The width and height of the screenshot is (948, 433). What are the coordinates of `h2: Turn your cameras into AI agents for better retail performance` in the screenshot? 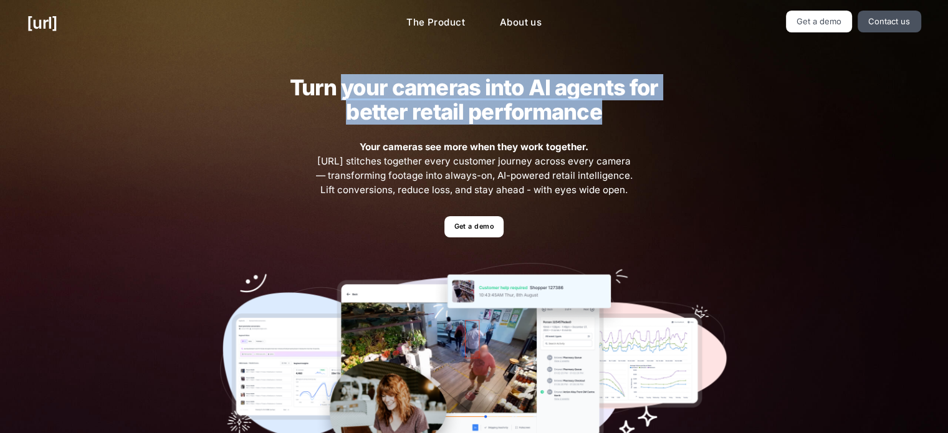 It's located at (474, 100).